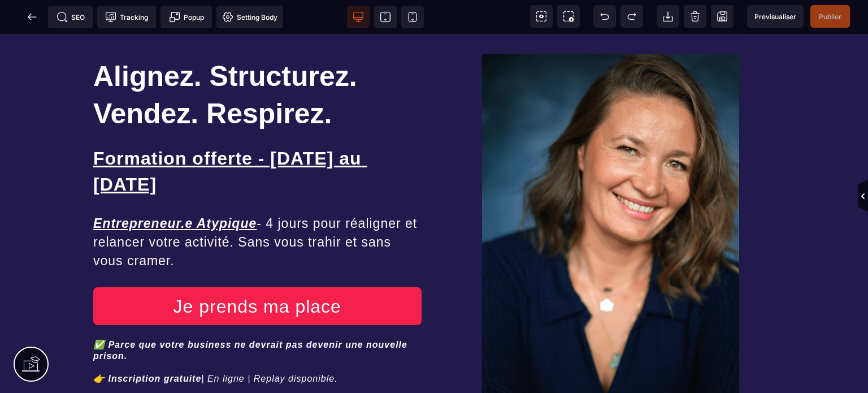  What do you see at coordinates (174, 190) in the screenshot?
I see `i: Entrepreneur.e Atypique` at bounding box center [174, 190].